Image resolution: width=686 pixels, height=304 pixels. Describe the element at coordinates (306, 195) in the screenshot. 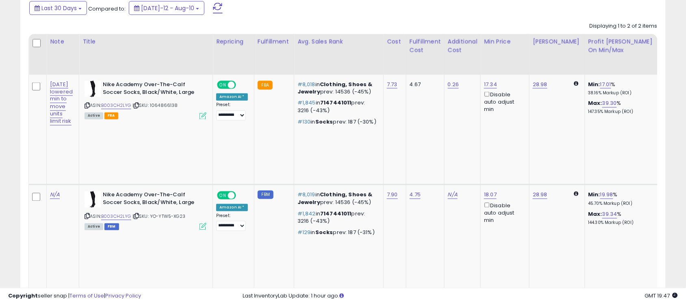

I see `span: #8,019` at that location.